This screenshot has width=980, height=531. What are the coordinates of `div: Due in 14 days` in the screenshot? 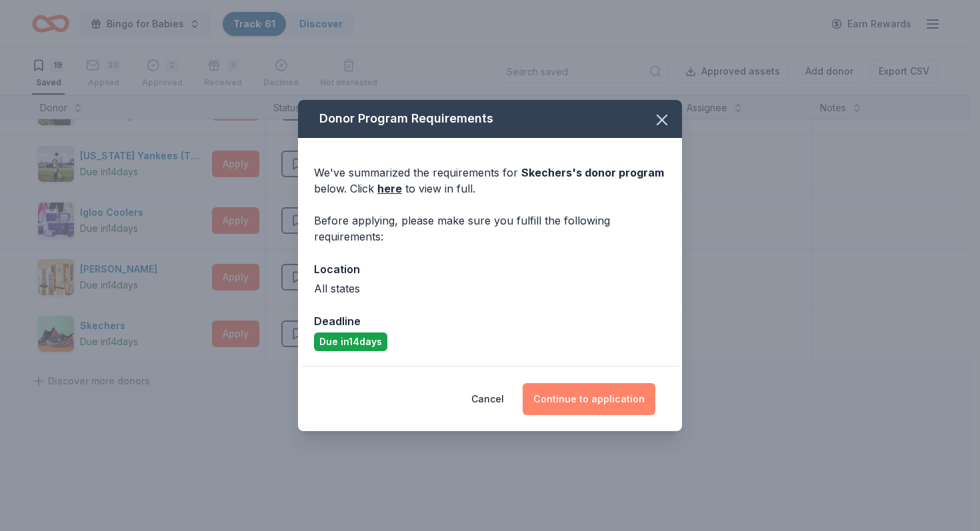 It's located at (350, 342).